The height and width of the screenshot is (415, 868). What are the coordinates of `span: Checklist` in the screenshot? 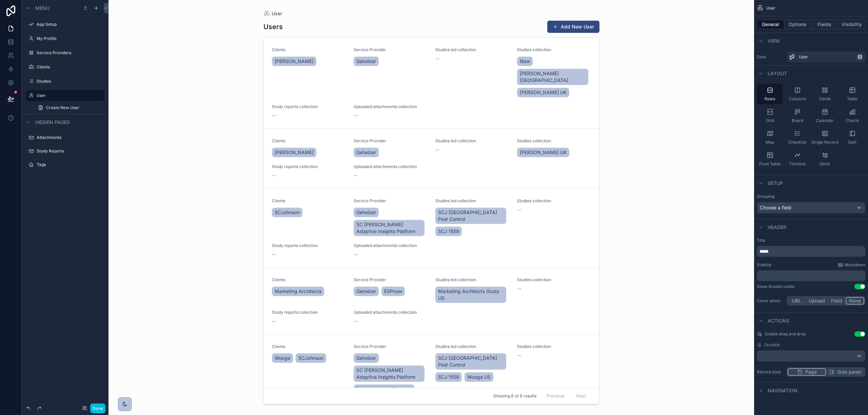 It's located at (797, 142).